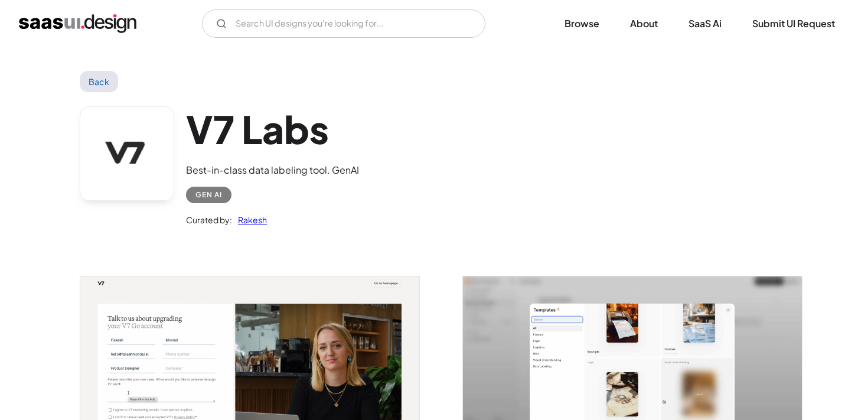 The image size is (868, 420). I want to click on input: Search UI designs you're looking for..., so click(344, 24).